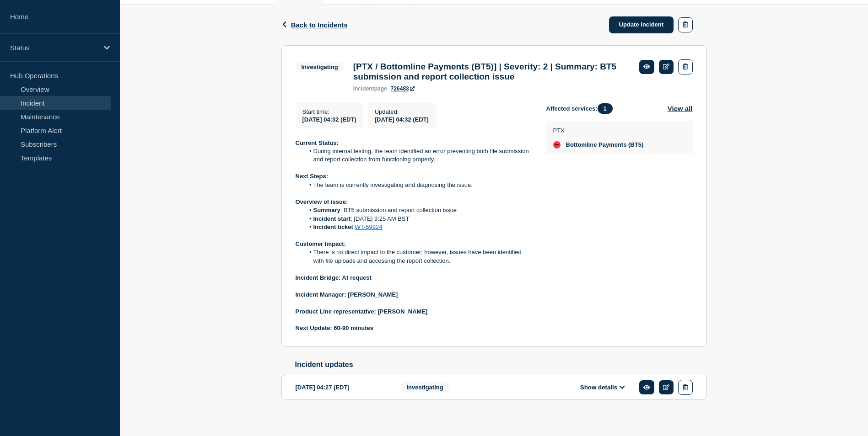 This screenshot has height=436, width=868. I want to click on div: down, so click(557, 145).